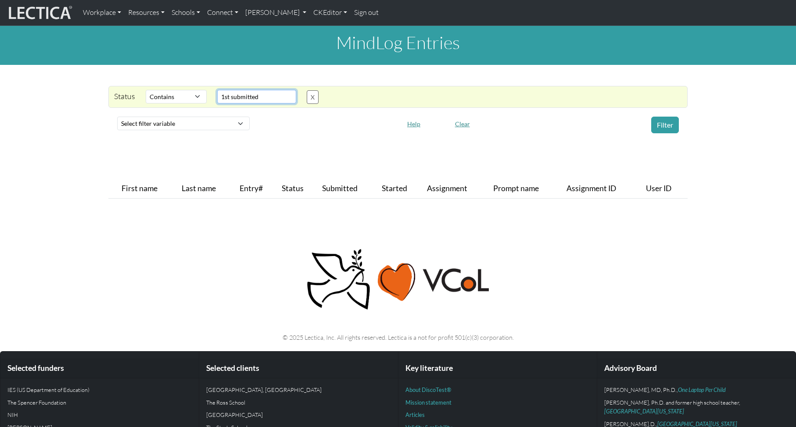 This screenshot has width=796, height=427. Describe the element at coordinates (312, 97) in the screenshot. I see `button: X` at that location.